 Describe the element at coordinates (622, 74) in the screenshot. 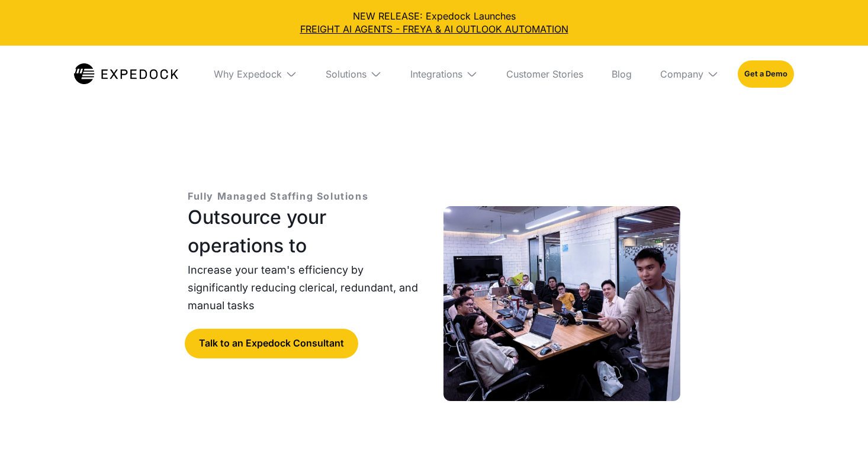

I see `a: Blog` at that location.